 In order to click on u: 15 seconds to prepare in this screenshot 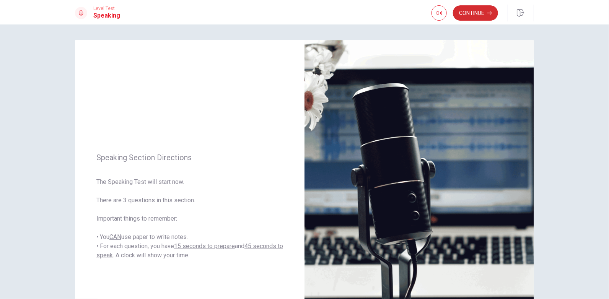, I will do `click(204, 246)`.